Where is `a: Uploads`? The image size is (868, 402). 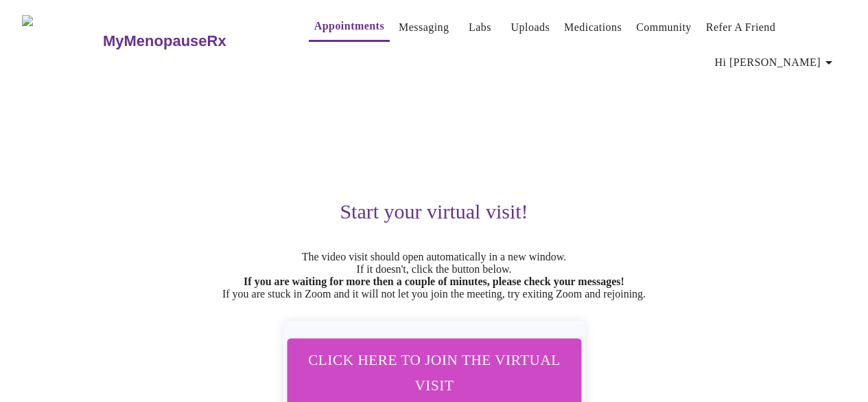
a: Uploads is located at coordinates (531, 28).